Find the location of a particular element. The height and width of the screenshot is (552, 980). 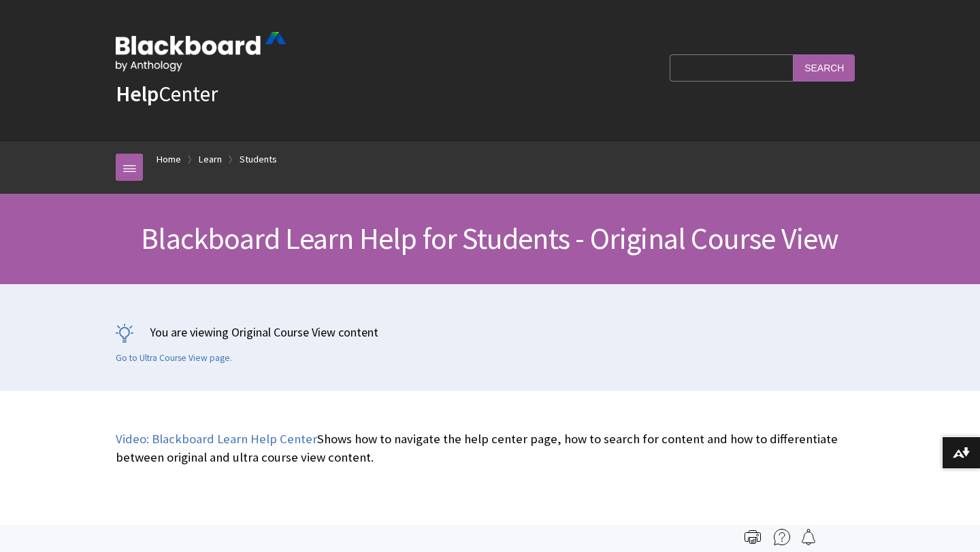

img: Blackboard by Anthology is located at coordinates (201, 51).